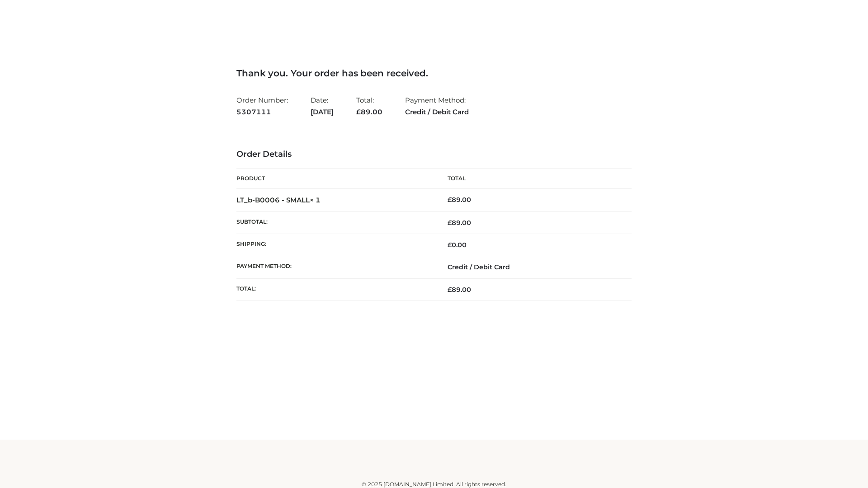  I want to click on h3: Order Details, so click(434, 155).